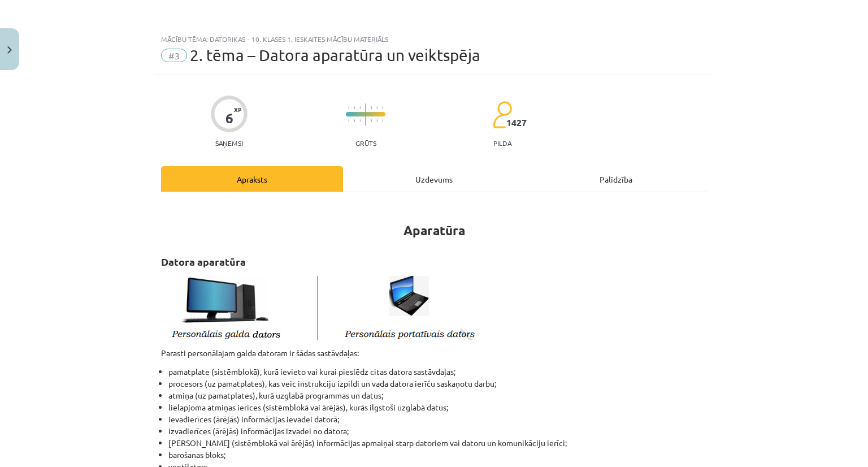 The height and width of the screenshot is (467, 868). I want to click on li: pamatplate (sistēmblokā), kurā ievieto vai kurai pieslēdz citas datora sastāvdaļas;, so click(437, 371).